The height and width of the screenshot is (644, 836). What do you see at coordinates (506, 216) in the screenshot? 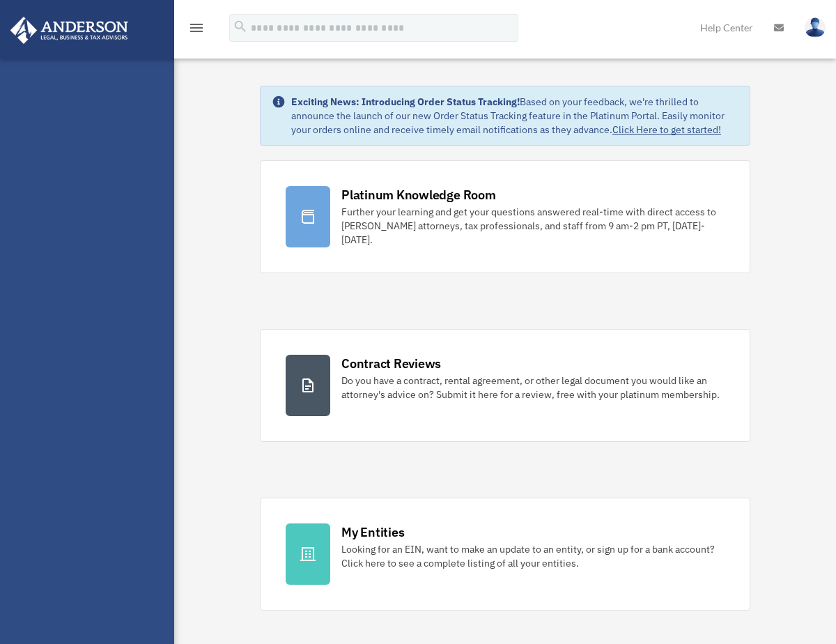
I see `a: Platinum Knowledge Room Further your learning and get your questions answered real-time with dire...` at bounding box center [506, 216].